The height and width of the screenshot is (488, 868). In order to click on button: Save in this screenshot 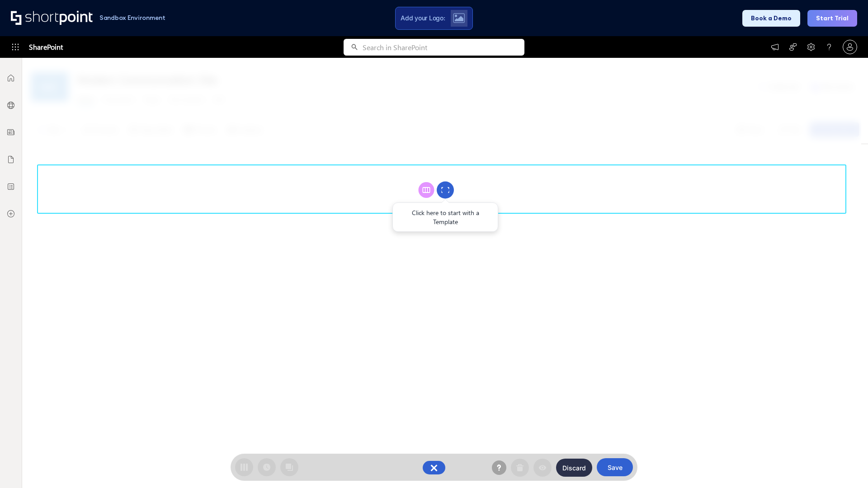, I will do `click(615, 467)`.